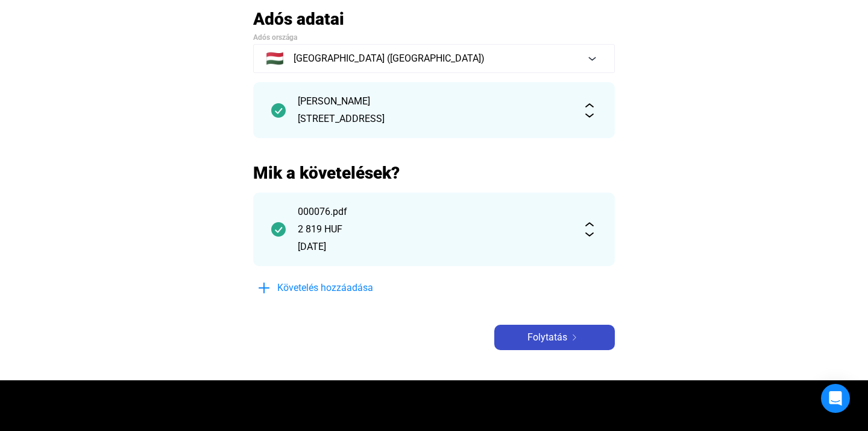 Image resolution: width=868 pixels, height=431 pixels. I want to click on button: Folytatásarrow-right-white, so click(555, 337).